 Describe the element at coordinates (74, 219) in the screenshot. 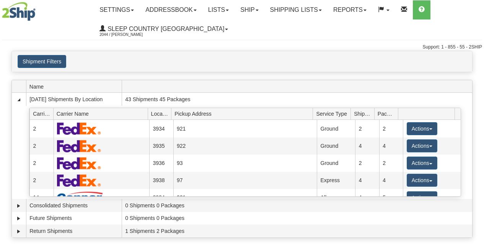

I see `td: Future Shipments` at that location.